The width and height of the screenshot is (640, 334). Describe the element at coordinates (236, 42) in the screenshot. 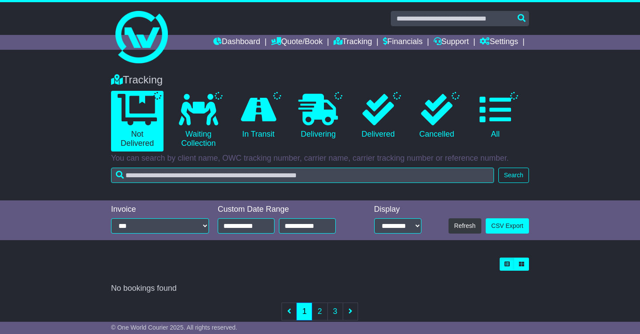

I see `a: Dashboard` at that location.